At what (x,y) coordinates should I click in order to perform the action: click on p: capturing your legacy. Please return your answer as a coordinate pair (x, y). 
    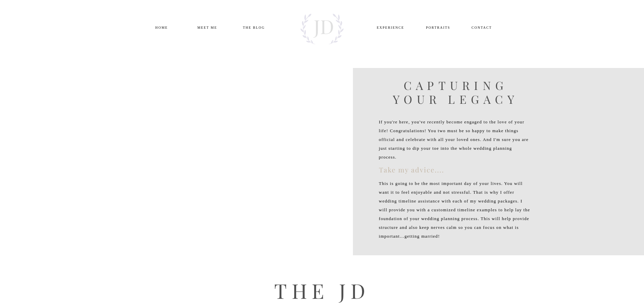
    Looking at the image, I should click on (456, 93).